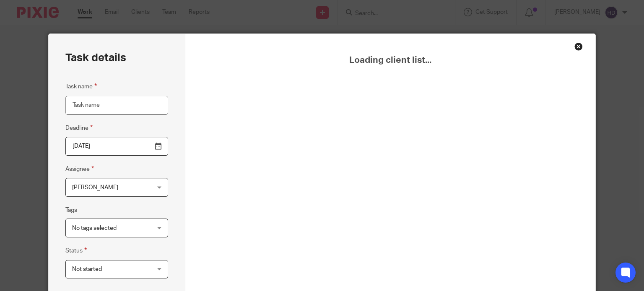  Describe the element at coordinates (96, 58) in the screenshot. I see `h2: Task details` at that location.